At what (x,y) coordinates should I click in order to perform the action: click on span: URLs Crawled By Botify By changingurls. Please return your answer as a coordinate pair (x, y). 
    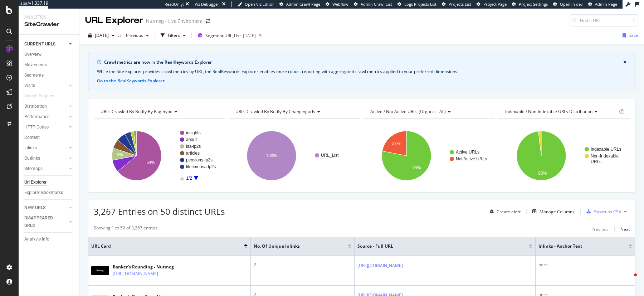
    Looking at the image, I should click on (275, 111).